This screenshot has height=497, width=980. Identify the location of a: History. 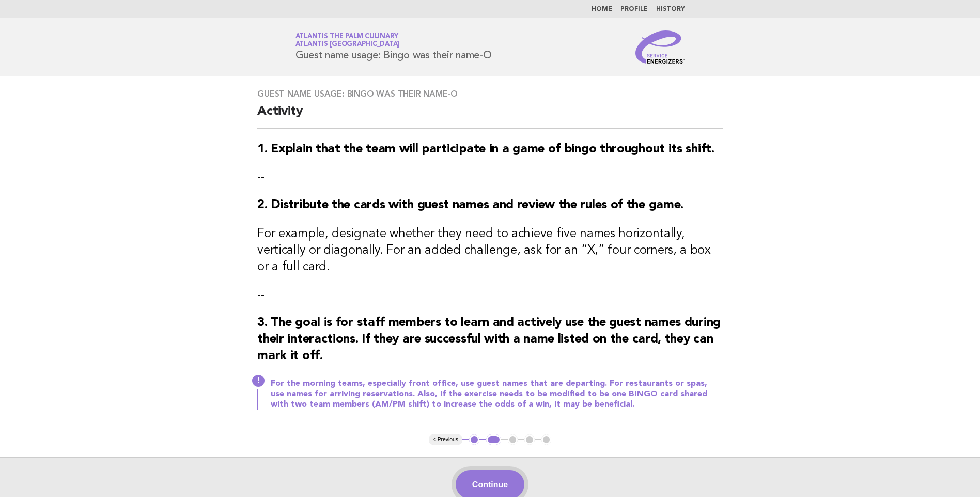
(670, 9).